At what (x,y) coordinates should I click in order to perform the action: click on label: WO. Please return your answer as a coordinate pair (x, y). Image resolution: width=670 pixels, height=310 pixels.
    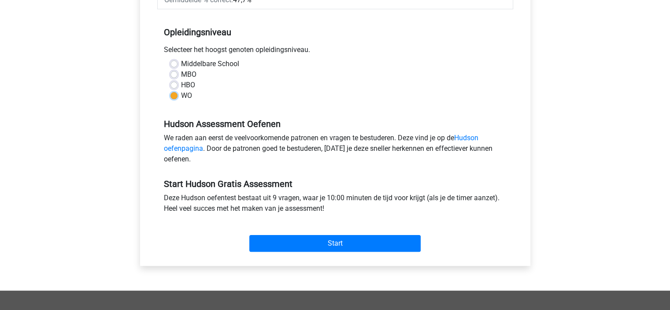
    Looking at the image, I should click on (186, 96).